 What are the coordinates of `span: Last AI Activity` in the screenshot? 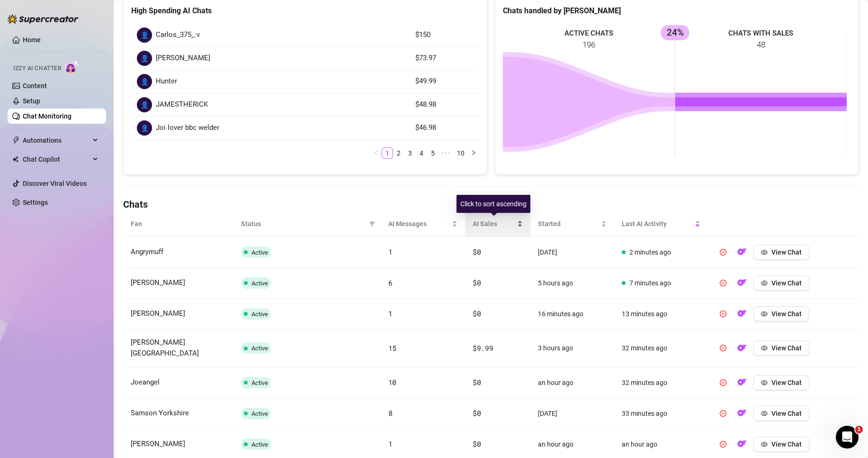 It's located at (657, 224).